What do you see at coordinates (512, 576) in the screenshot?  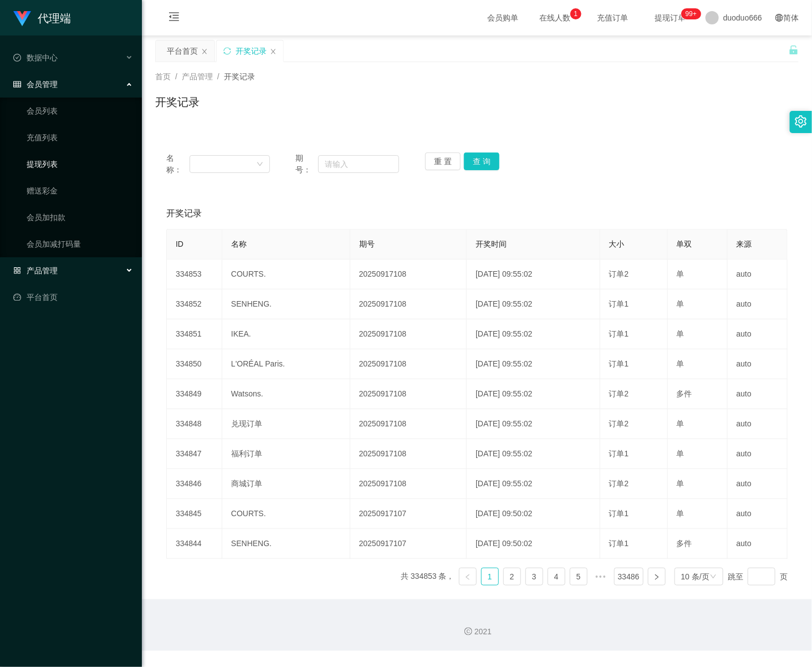 I see `li: 2` at bounding box center [512, 576].